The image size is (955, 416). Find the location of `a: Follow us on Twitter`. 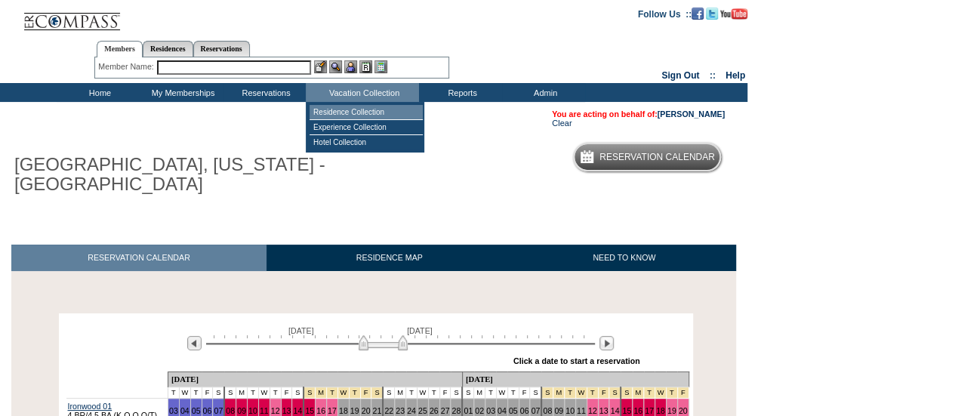

a: Follow us on Twitter is located at coordinates (712, 13).